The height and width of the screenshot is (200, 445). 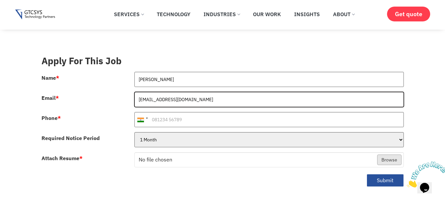 I want to click on div: CloseChat attention grabber, so click(x=20, y=15).